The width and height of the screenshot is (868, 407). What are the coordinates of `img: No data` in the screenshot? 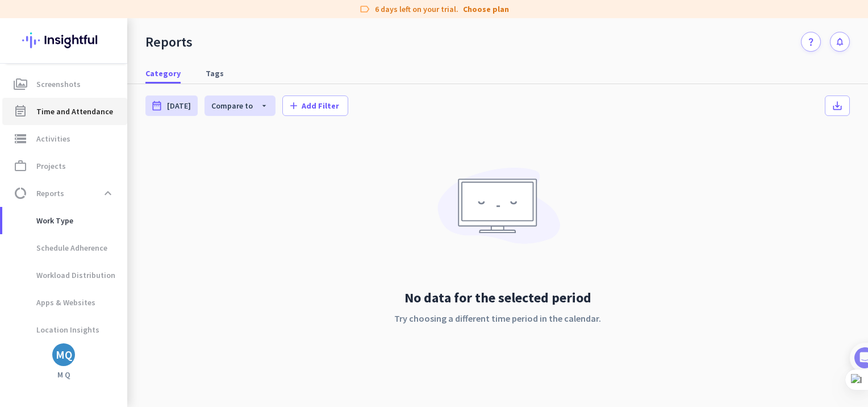 It's located at (498, 210).